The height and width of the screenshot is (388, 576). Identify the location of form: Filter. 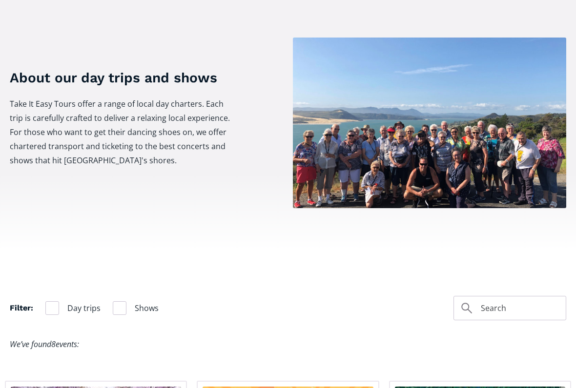
(84, 308).